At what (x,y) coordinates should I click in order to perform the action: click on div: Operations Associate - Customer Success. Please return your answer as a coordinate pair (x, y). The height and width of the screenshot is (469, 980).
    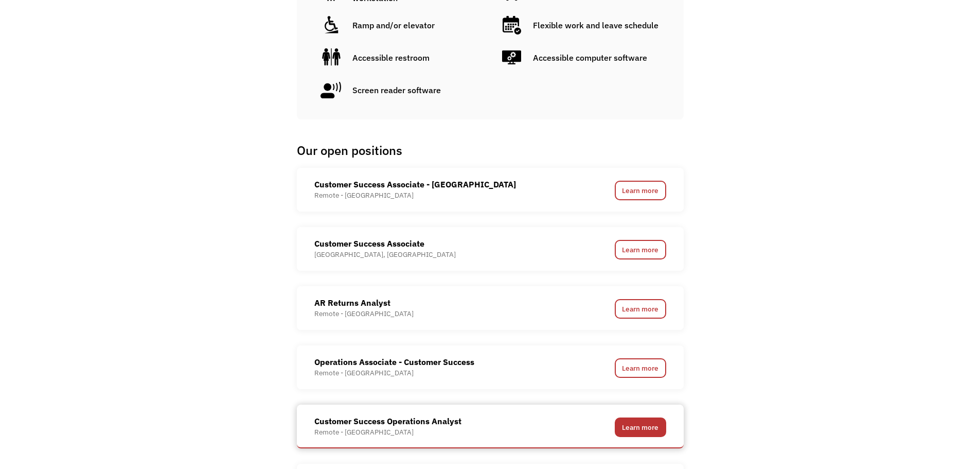
    Looking at the image, I should click on (394, 362).